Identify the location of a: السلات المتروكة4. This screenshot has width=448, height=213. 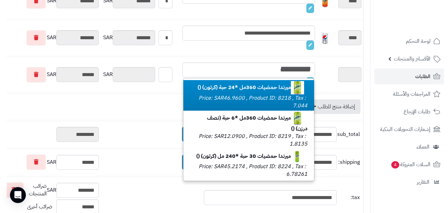
(409, 164).